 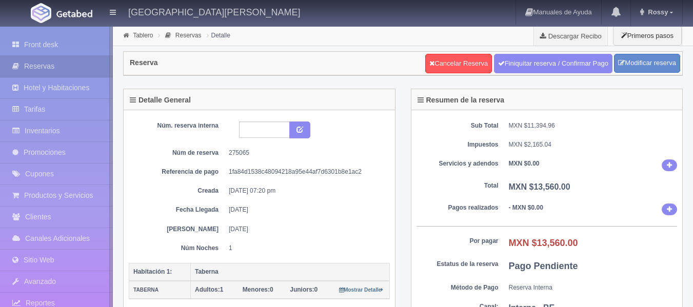 What do you see at coordinates (647, 63) in the screenshot?
I see `a: Modificar reserva` at bounding box center [647, 63].